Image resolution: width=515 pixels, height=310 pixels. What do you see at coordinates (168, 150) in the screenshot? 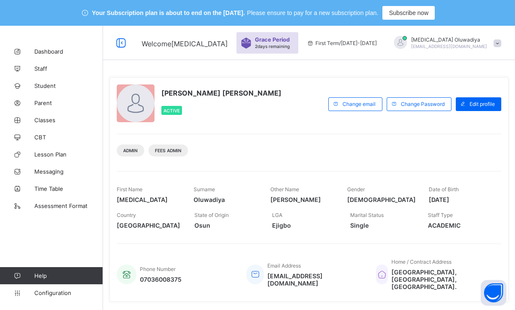
I see `span: Fees Admin` at bounding box center [168, 150].